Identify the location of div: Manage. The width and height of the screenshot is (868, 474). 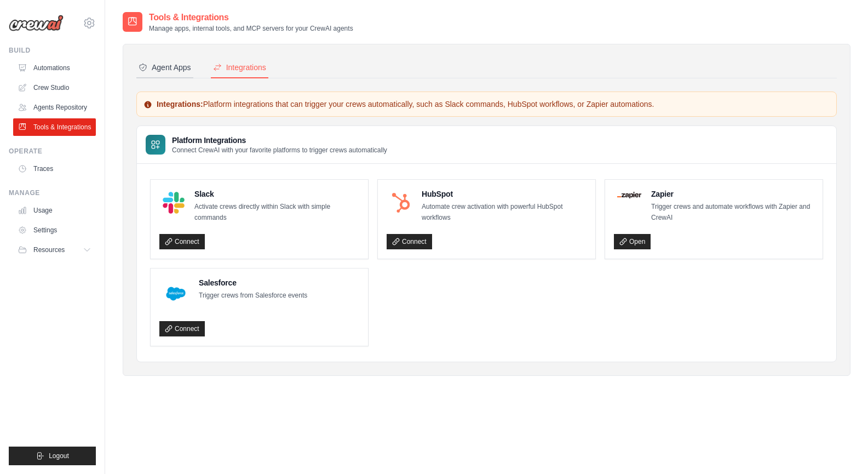
(52, 193).